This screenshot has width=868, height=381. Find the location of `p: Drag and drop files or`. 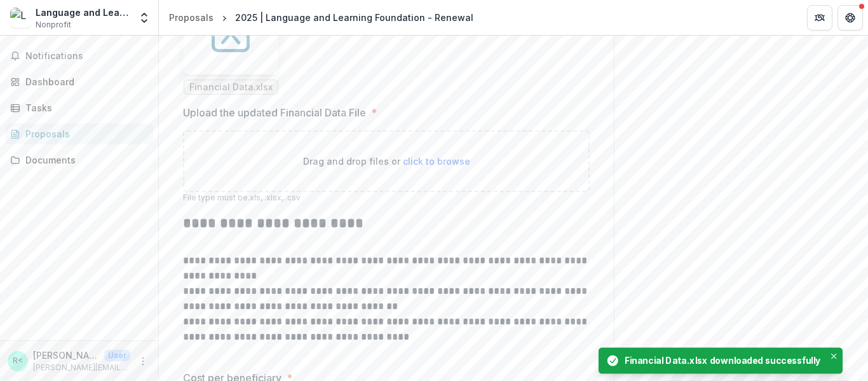

p: Drag and drop files or is located at coordinates (386, 161).